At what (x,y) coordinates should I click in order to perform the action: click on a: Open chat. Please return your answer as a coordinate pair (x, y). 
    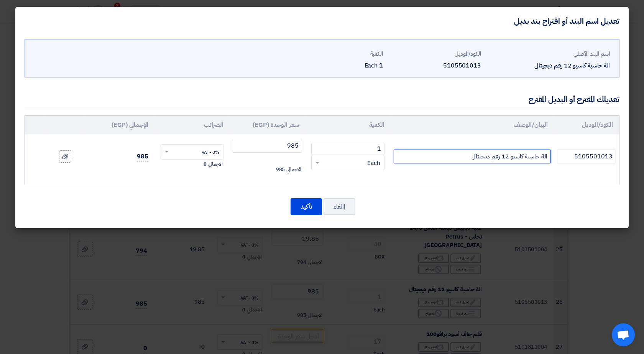
    Looking at the image, I should click on (623, 335).